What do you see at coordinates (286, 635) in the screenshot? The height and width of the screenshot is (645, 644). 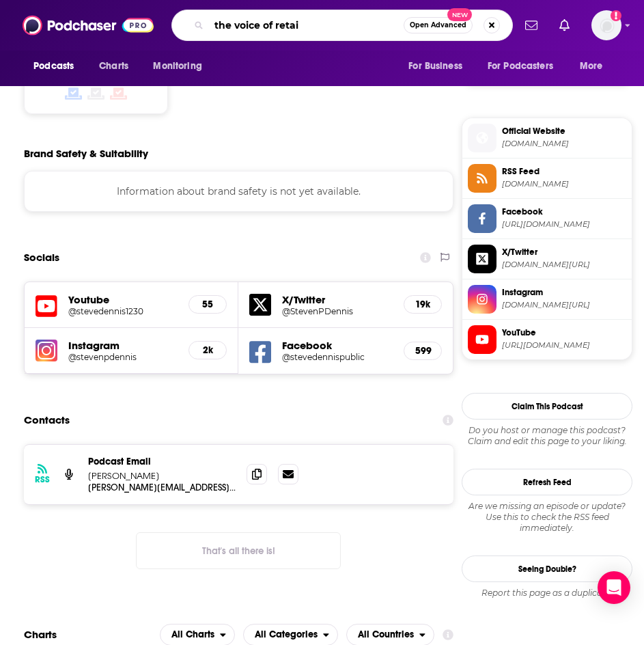 I see `span: All Categories` at bounding box center [286, 635].